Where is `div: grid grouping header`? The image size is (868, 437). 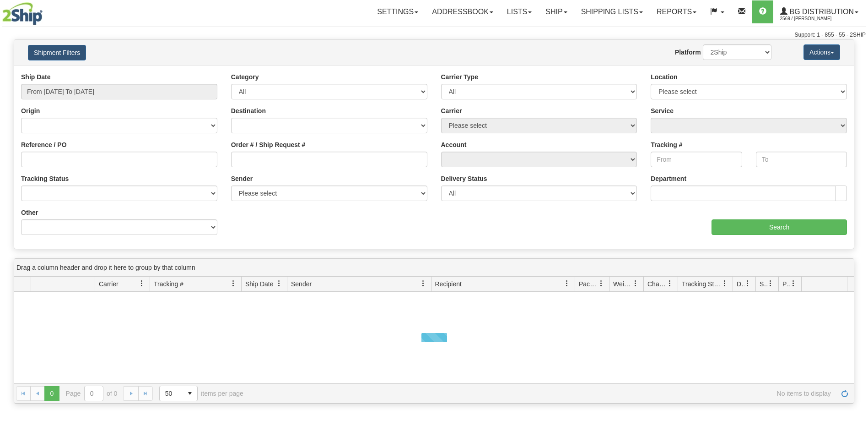 div: grid grouping header is located at coordinates (434, 268).